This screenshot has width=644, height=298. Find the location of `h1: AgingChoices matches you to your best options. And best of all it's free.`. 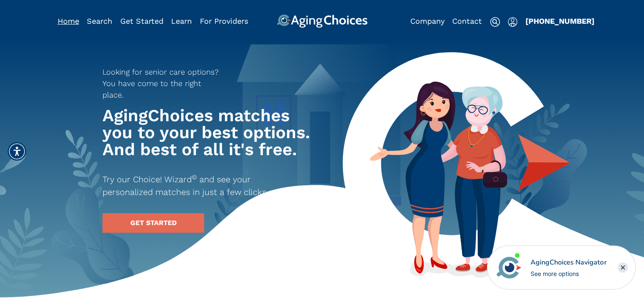

h1: AgingChoices matches you to your best options. And best of all it's free. is located at coordinates (208, 132).